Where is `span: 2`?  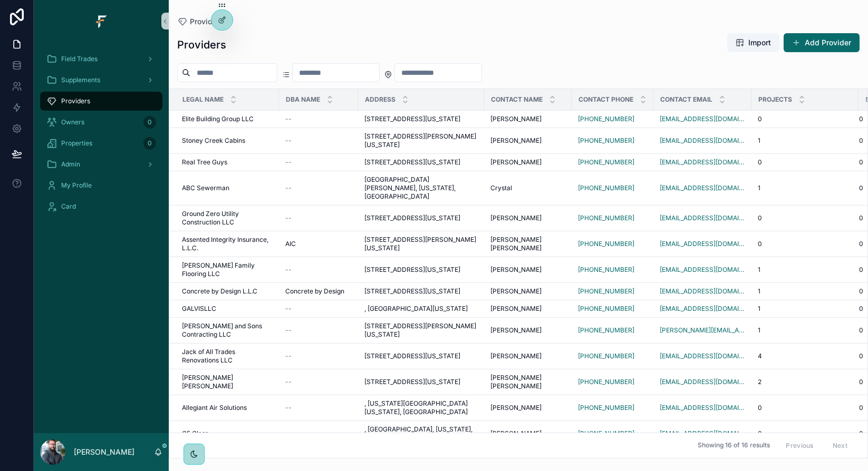 span: 2 is located at coordinates (759, 382).